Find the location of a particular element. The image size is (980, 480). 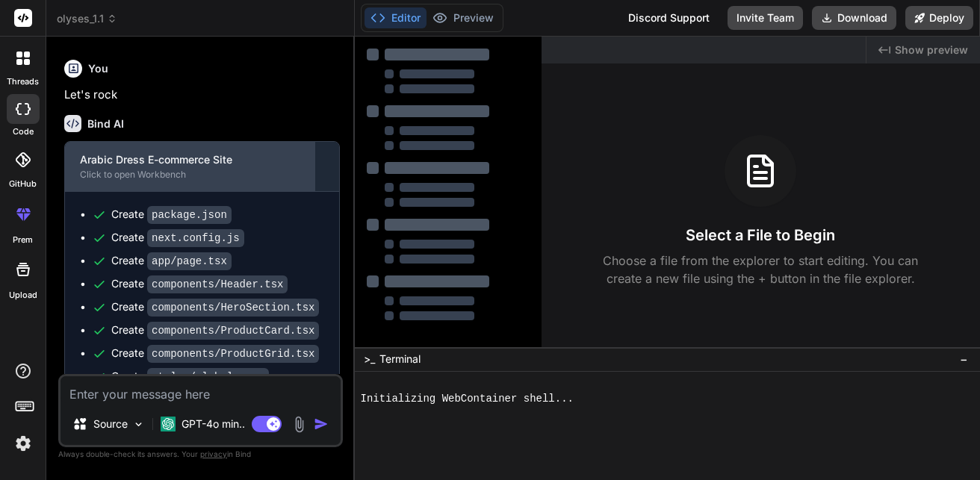

button: Deploy is located at coordinates (939, 18).